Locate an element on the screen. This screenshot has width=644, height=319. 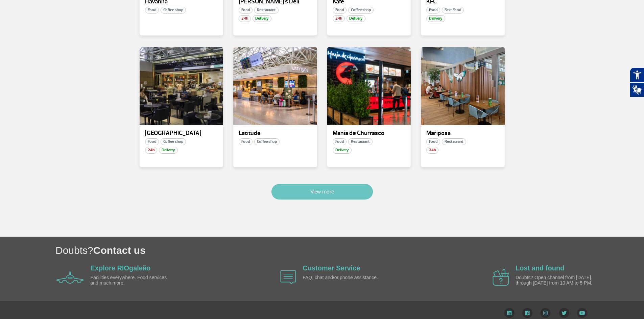
p: Mania de Churrasco is located at coordinates (369, 134).